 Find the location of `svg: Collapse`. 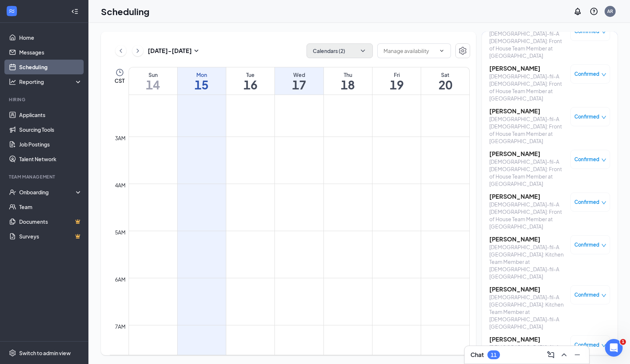

svg: Collapse is located at coordinates (75, 11).